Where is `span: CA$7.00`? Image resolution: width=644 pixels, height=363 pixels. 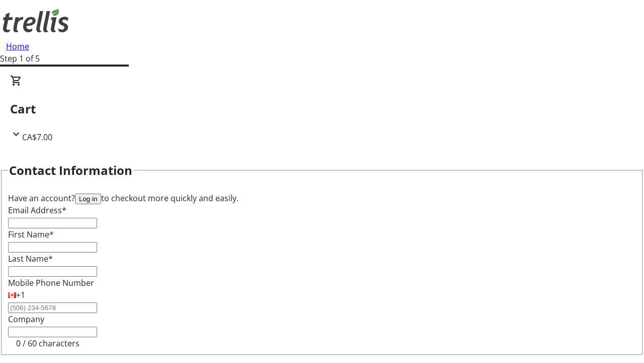
span: CA$7.00 is located at coordinates (37, 137).